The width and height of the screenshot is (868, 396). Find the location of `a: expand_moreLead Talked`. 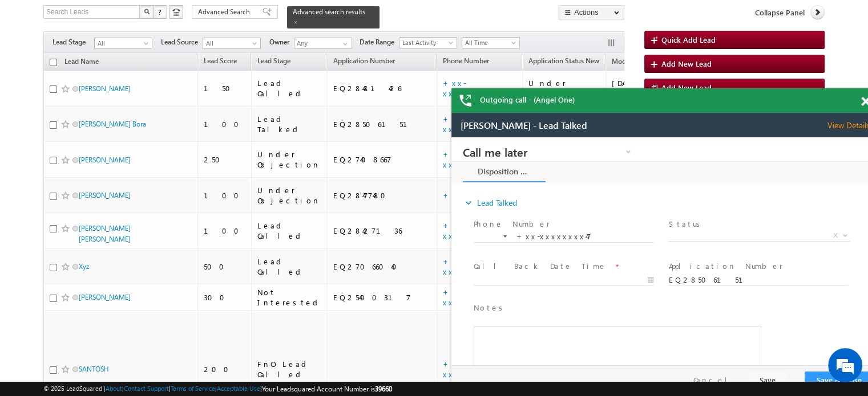

a: expand_moreLead Talked is located at coordinates (38, 65).